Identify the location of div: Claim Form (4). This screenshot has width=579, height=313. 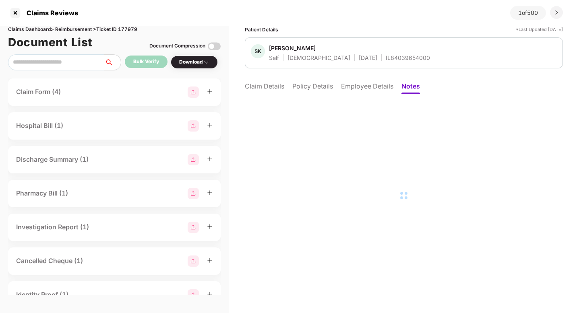
(38, 92).